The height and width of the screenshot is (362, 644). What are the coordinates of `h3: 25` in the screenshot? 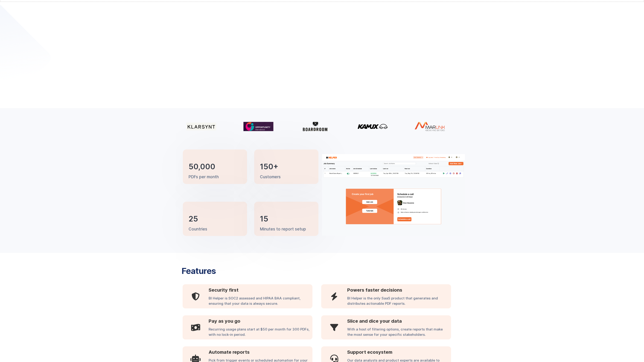 It's located at (193, 219).